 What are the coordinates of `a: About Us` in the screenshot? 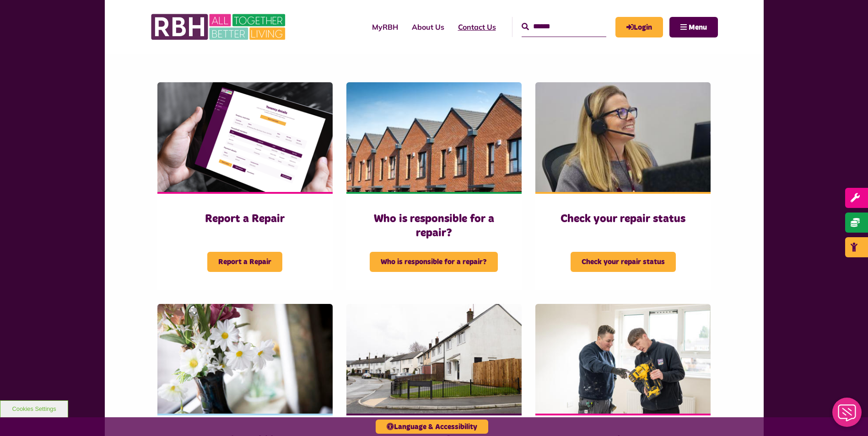 It's located at (428, 27).